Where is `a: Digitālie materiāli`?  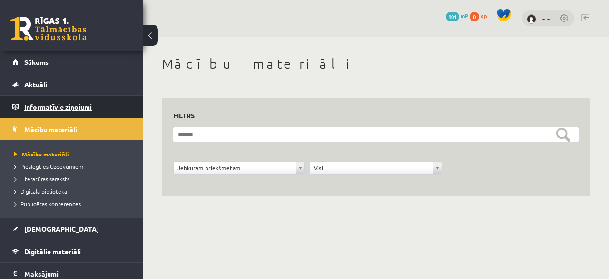 a: Digitālie materiāli is located at coordinates (71, 251).